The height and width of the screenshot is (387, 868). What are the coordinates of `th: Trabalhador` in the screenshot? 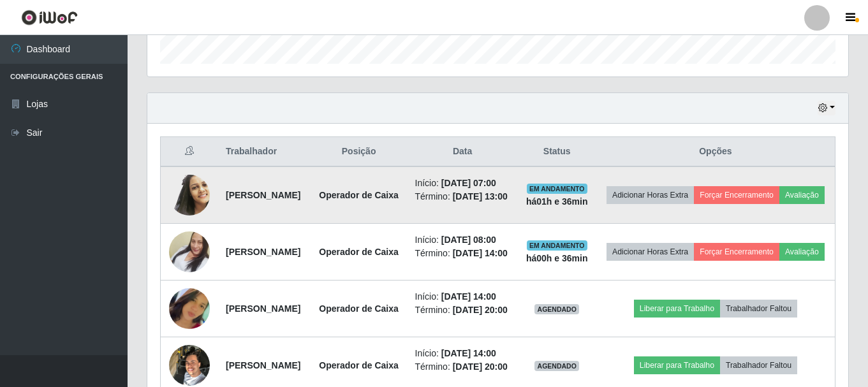 It's located at (264, 152).